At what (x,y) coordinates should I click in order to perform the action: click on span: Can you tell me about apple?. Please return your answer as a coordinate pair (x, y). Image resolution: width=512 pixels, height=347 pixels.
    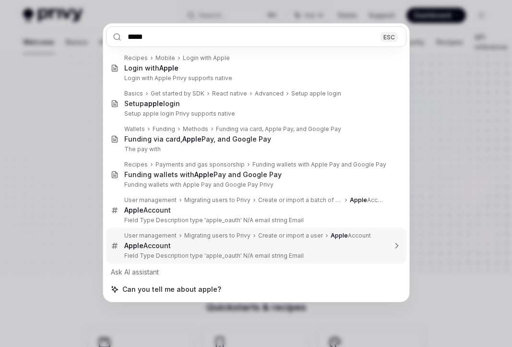
    Looking at the image, I should click on (172, 290).